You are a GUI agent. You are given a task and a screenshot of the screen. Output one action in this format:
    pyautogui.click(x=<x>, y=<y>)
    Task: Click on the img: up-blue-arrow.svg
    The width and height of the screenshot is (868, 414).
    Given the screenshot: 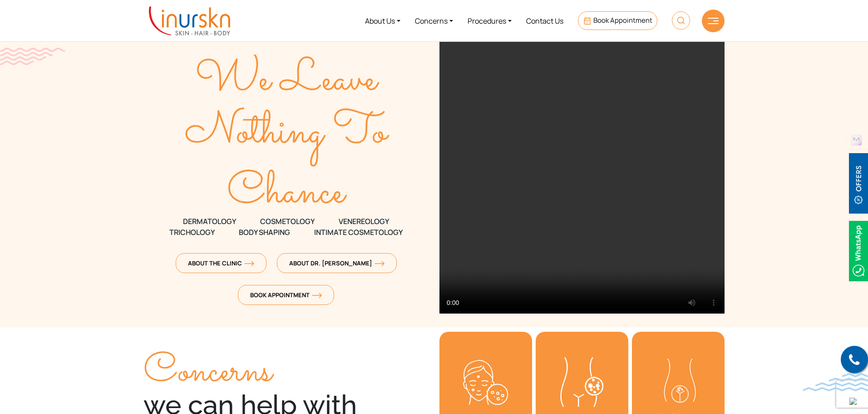 What is the action you would take?
    pyautogui.click(x=853, y=401)
    